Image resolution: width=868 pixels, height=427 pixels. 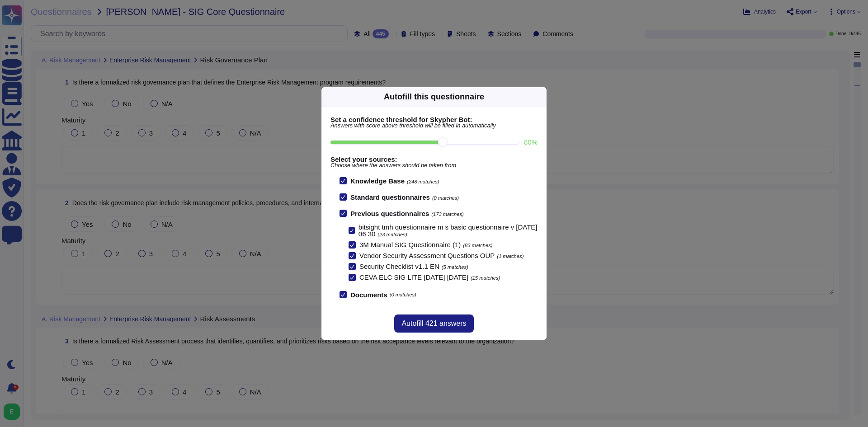 I want to click on span: 3M Manual SIG Questionnaire (1), so click(x=410, y=244).